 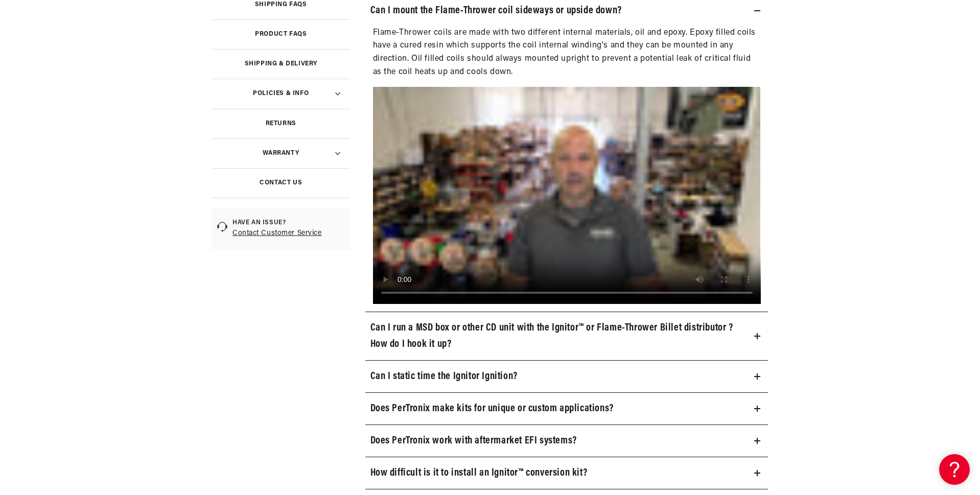 What do you see at coordinates (444, 376) in the screenshot?
I see `h3: Can I static time the Ignitor Ignition?` at bounding box center [444, 376].